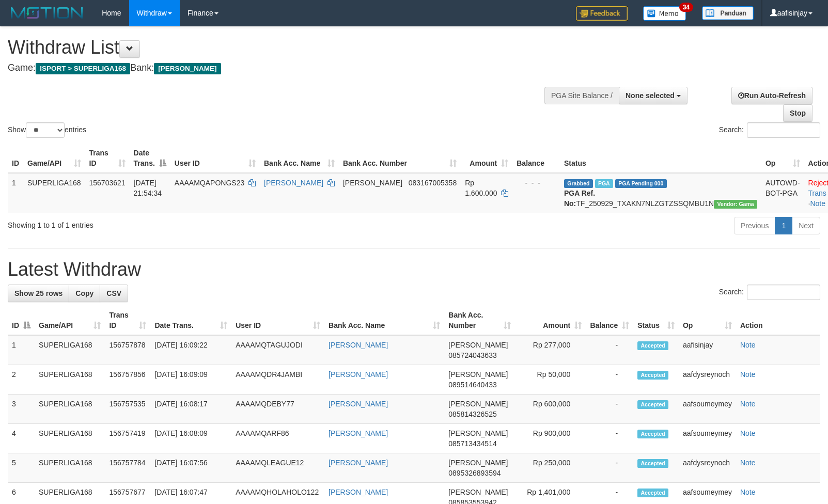 Image resolution: width=828 pixels, height=504 pixels. What do you see at coordinates (798, 113) in the screenshot?
I see `a: Stop` at bounding box center [798, 113].